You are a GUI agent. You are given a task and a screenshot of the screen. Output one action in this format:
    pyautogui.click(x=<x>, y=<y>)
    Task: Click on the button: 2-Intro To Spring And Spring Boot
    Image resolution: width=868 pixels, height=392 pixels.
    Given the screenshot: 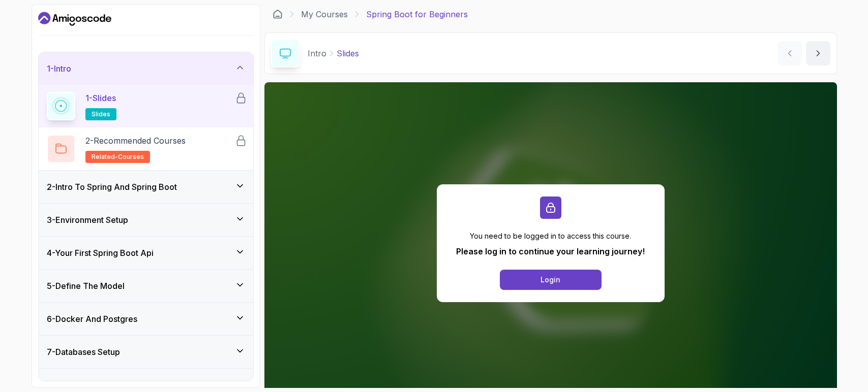 What is the action you would take?
    pyautogui.click(x=146, y=187)
    